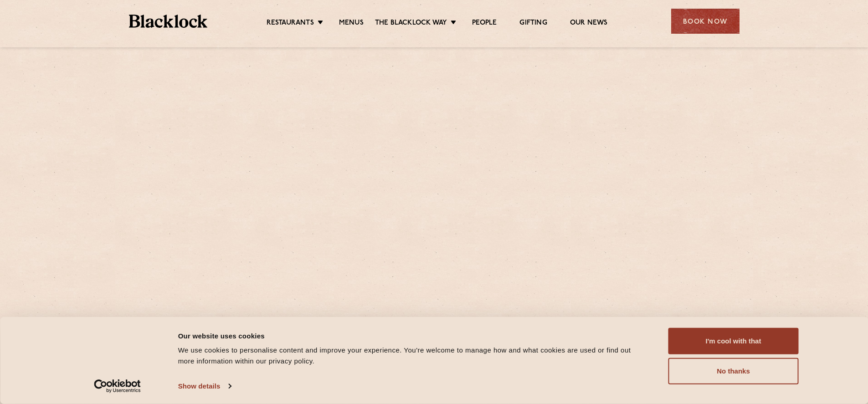  I want to click on button: No thanks, so click(734, 371).